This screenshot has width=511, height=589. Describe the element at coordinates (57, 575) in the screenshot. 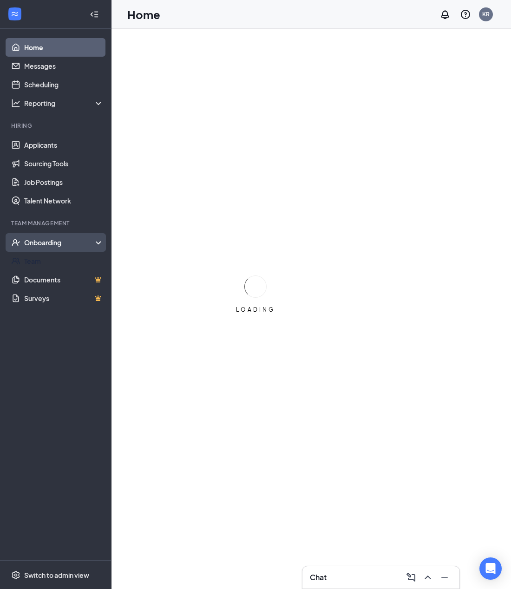

I see `div: Switch to admin view` at that location.